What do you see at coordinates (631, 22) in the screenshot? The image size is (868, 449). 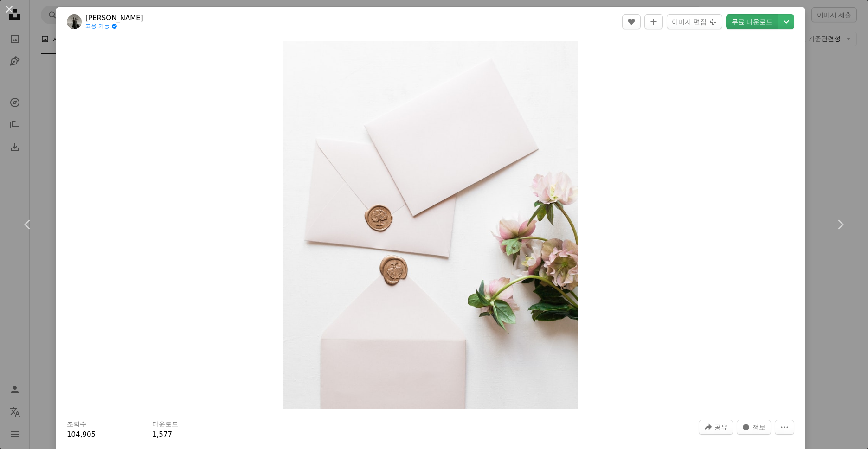 I see `button: 좋아요` at bounding box center [631, 22].